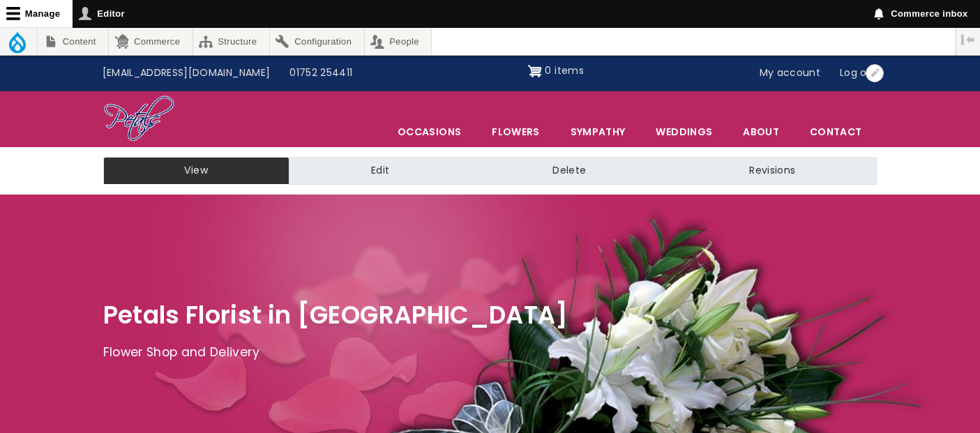 This screenshot has width=980, height=433. I want to click on span: Weddings, so click(684, 132).